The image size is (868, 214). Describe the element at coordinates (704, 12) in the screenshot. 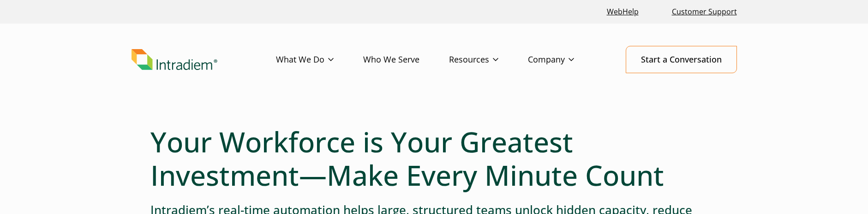

I see `a: Customer Support` at that location.